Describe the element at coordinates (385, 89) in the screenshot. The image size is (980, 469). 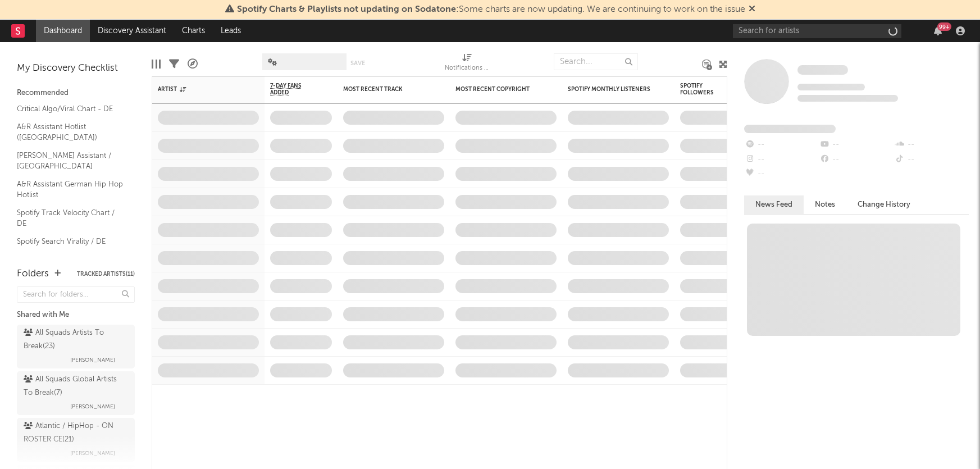
I see `div: Most Recent Track` at that location.